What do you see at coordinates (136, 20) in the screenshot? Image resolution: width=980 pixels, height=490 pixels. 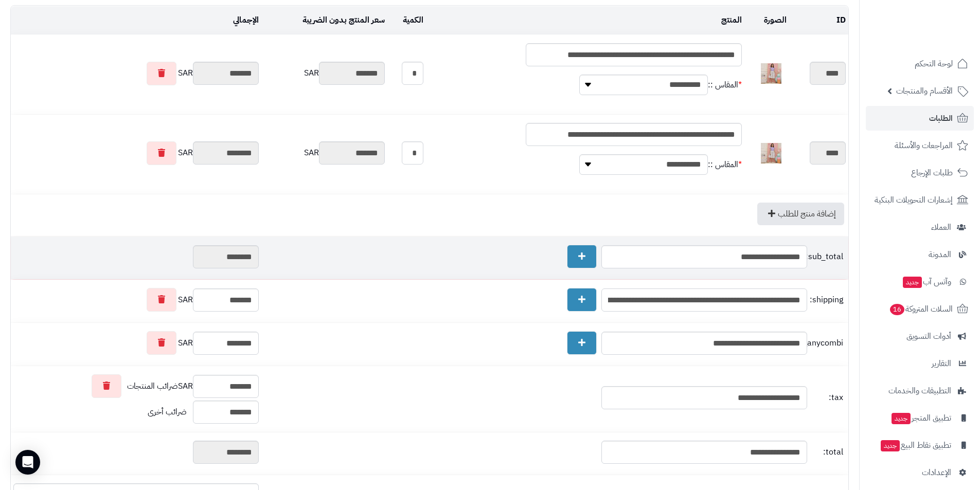 I see `td: الإجمالي` at bounding box center [136, 20].